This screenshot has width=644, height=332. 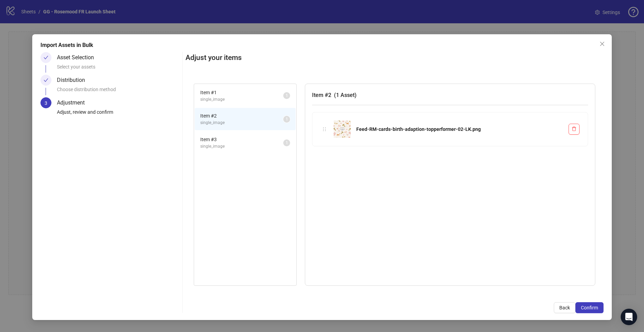 What do you see at coordinates (242, 116) in the screenshot?
I see `span: Item # 2` at bounding box center [242, 116].